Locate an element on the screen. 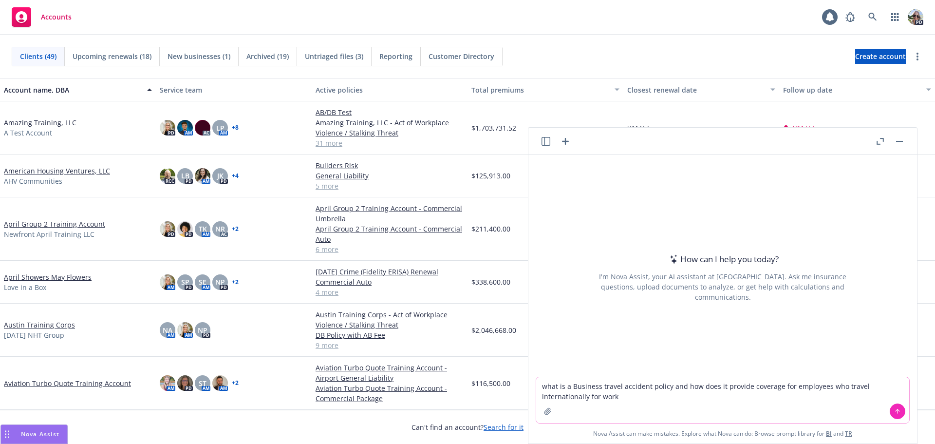 This screenshot has height=444, width=935. a: Search is located at coordinates (873, 17).